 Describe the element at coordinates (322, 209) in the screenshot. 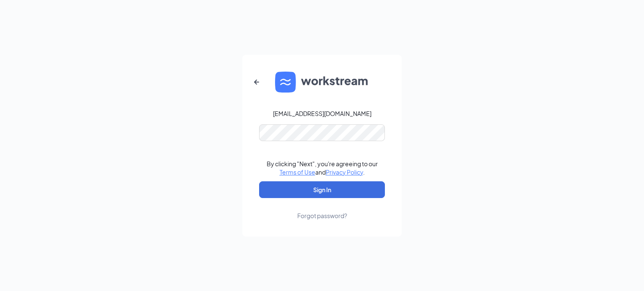

I see `a: Forgot password?` at that location.